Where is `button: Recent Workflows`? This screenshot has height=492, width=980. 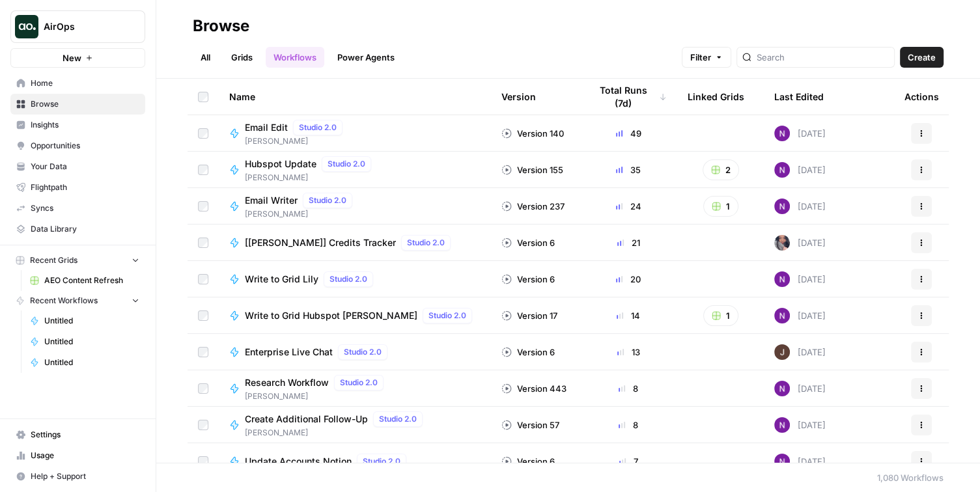
button: Recent Workflows is located at coordinates (77, 301).